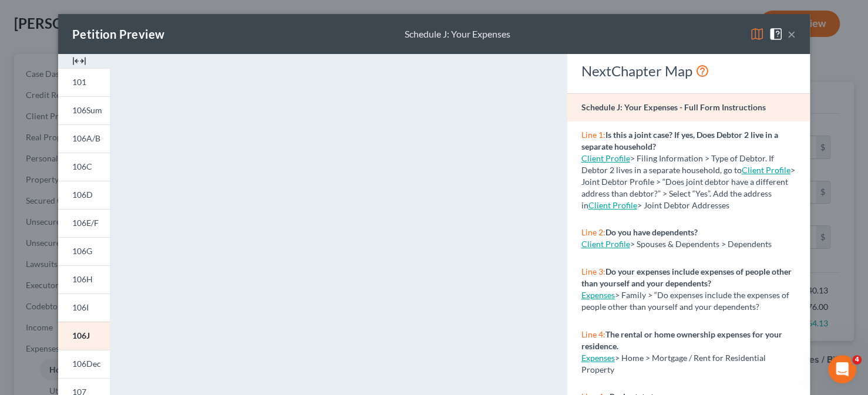 Image resolution: width=868 pixels, height=395 pixels. I want to click on img: expand-e0f6d898513216a626fdd78e52531dac95497ffd26381d4c15ee2fc46db09dca.svg, so click(79, 61).